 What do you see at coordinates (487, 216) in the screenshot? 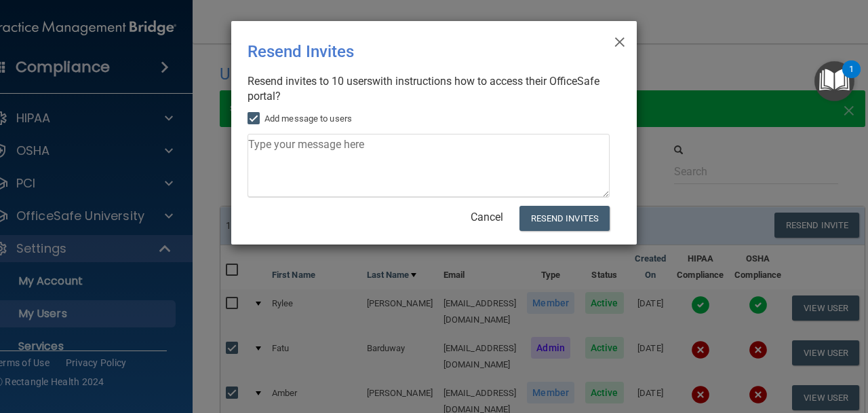
I see `a: Cancel` at bounding box center [487, 216].